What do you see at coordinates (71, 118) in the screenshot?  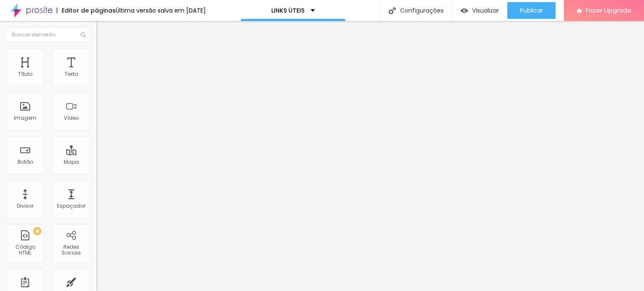 I see `div: Vídeo` at bounding box center [71, 118].